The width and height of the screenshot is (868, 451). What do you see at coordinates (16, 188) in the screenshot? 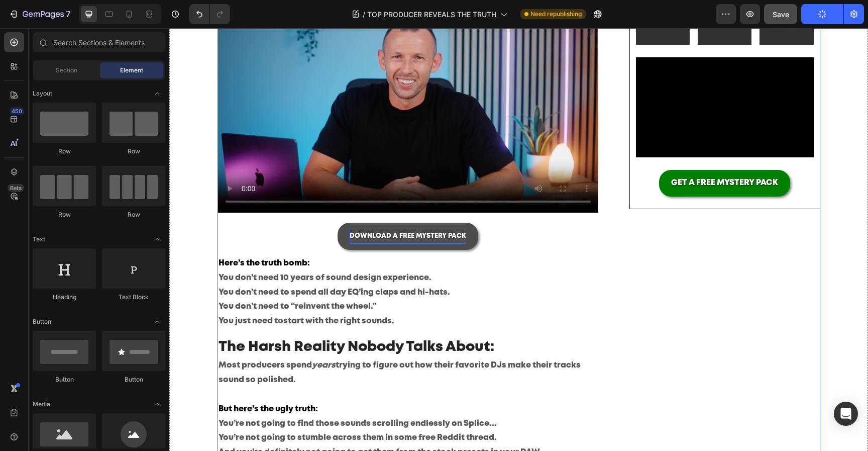
I see `div: Beta` at bounding box center [16, 188].